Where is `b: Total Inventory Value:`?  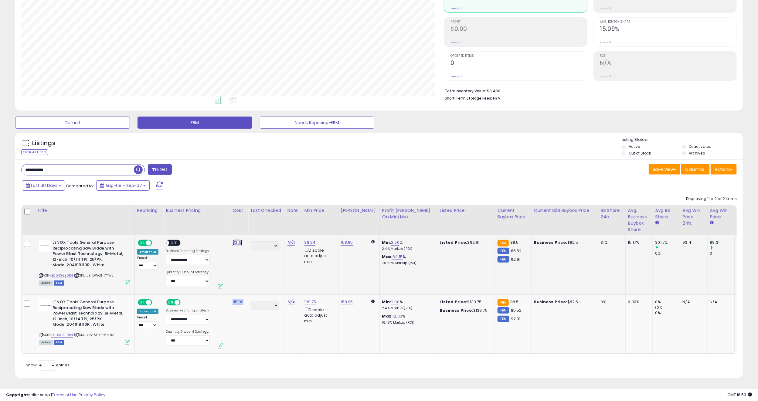 b: Total Inventory Value: is located at coordinates (465, 91).